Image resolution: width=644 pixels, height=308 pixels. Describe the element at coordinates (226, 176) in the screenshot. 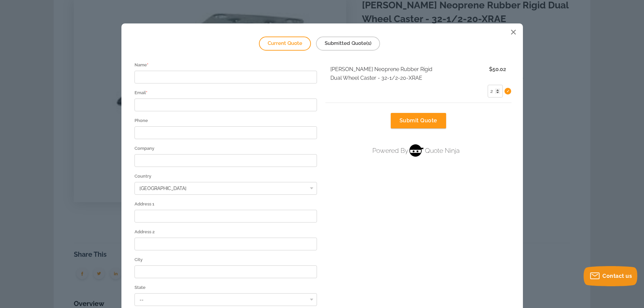

I see `label: Country` at that location.